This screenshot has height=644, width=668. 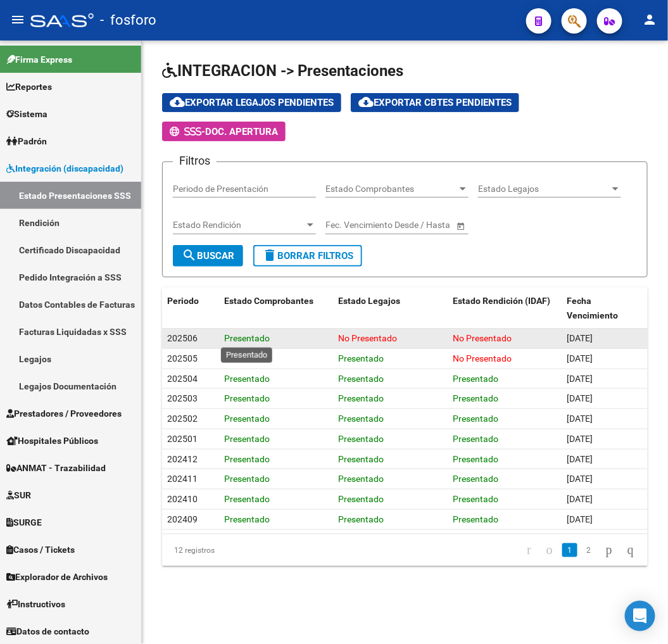 What do you see at coordinates (435, 103) in the screenshot?
I see `button: Exportar Cbtes Pendientes` at bounding box center [435, 103].